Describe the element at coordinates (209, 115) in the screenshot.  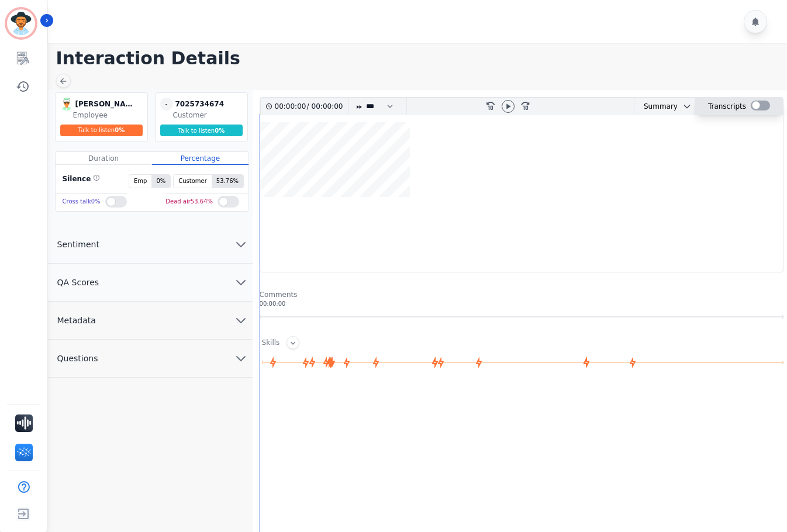
I see `div: Customer` at that location.